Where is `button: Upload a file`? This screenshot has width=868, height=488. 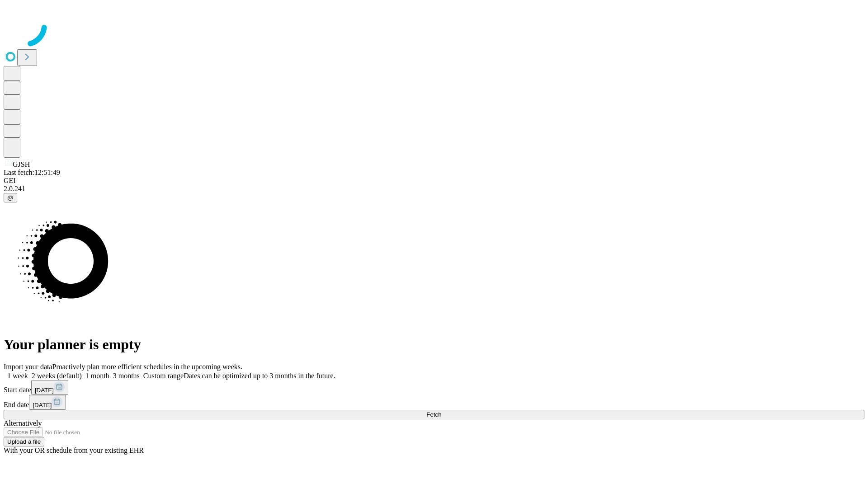 button: Upload a file is located at coordinates (24, 442).